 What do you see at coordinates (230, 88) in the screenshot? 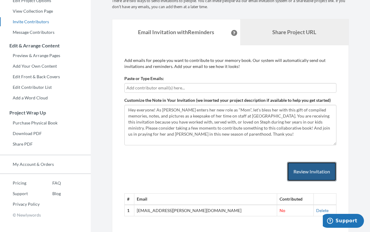
I see `input: Add contributor email(s) here...` at bounding box center [230, 88].